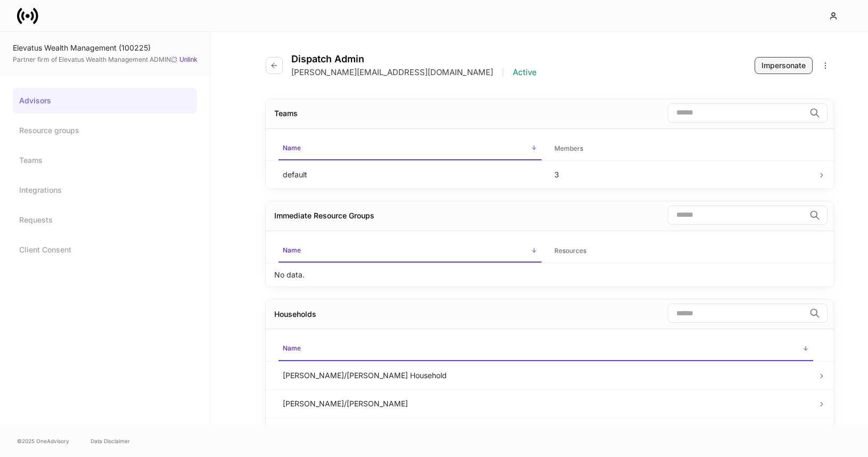  I want to click on a: Advisors, so click(105, 101).